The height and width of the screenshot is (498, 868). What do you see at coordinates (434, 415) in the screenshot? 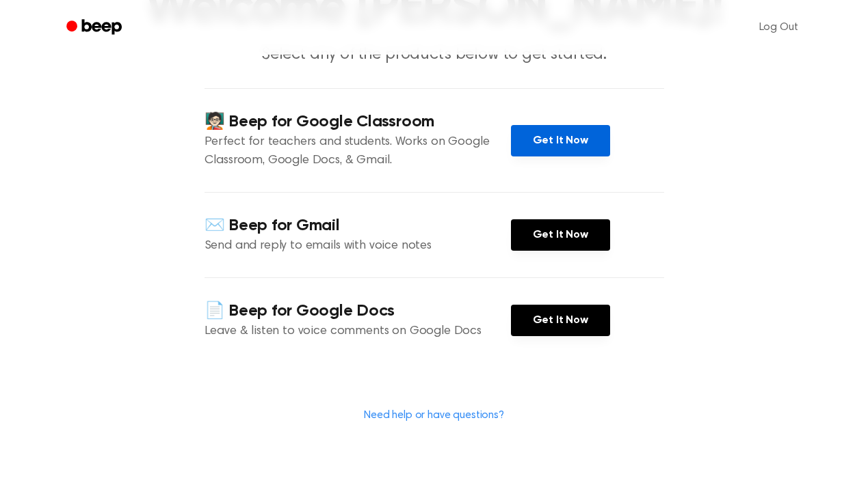
I see `a: Need help or have questions?` at bounding box center [434, 415].